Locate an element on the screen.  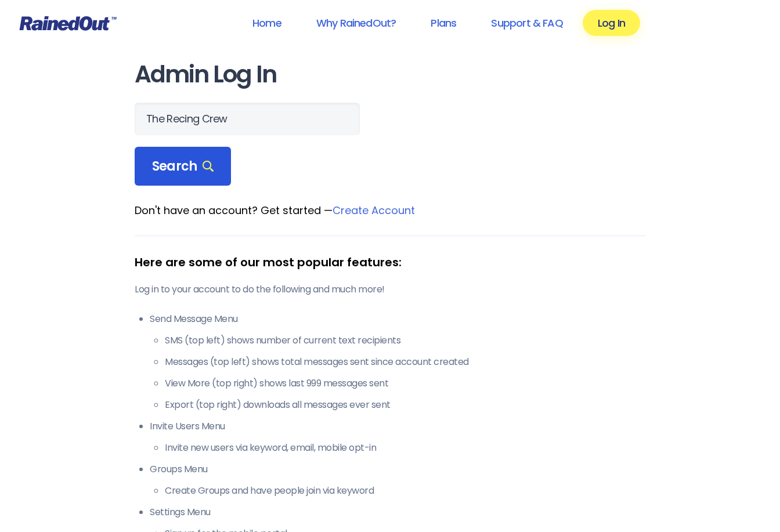
a: Home is located at coordinates (267, 23).